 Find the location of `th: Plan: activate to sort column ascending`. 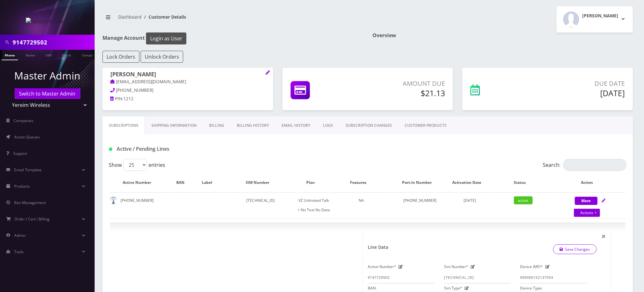

th: Plan: activate to sort column ascending is located at coordinates (314, 182).